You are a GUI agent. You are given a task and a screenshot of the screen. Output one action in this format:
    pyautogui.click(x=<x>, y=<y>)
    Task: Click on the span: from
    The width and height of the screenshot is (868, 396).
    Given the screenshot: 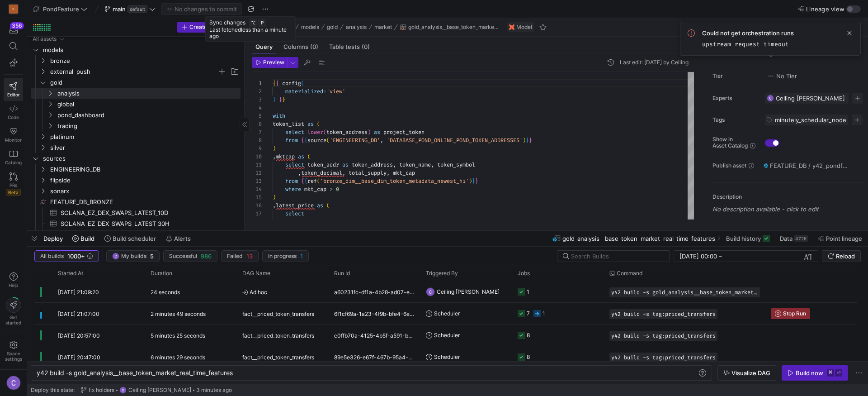 What is the action you would take?
    pyautogui.click(x=291, y=181)
    